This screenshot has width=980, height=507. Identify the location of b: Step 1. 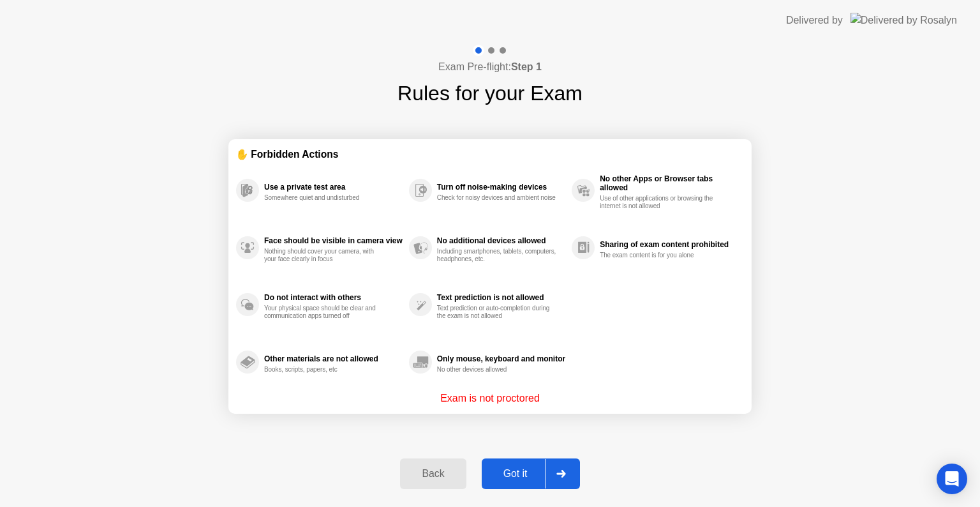
(527, 67).